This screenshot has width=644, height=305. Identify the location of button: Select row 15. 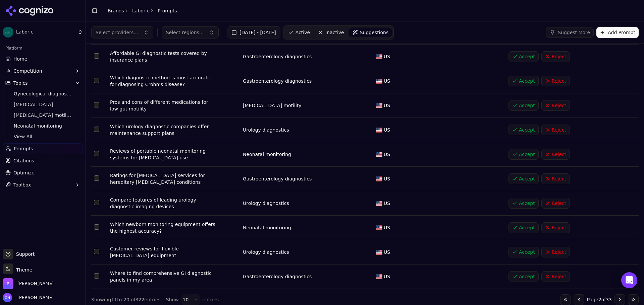
(97, 154).